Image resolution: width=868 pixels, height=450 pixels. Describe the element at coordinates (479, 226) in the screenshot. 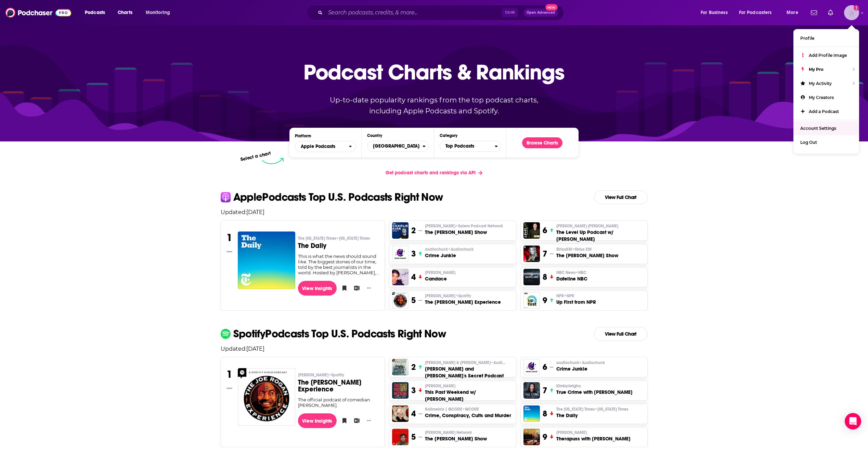

I see `span: • Salem Podcast Network` at that location.